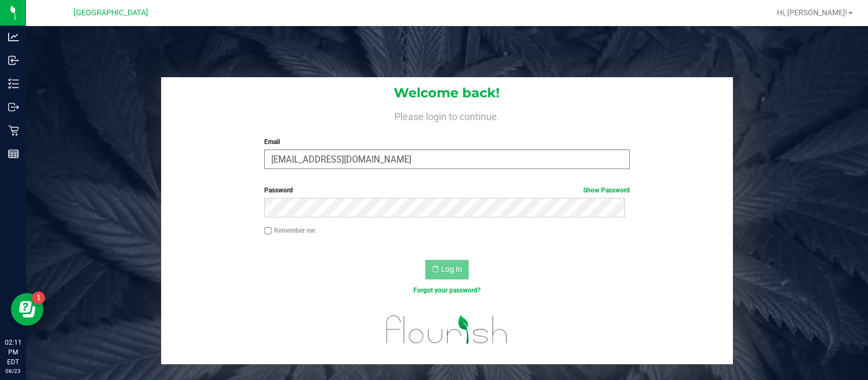 The image size is (868, 380). What do you see at coordinates (13, 60) in the screenshot?
I see `inline-svg: Inbound` at bounding box center [13, 60].